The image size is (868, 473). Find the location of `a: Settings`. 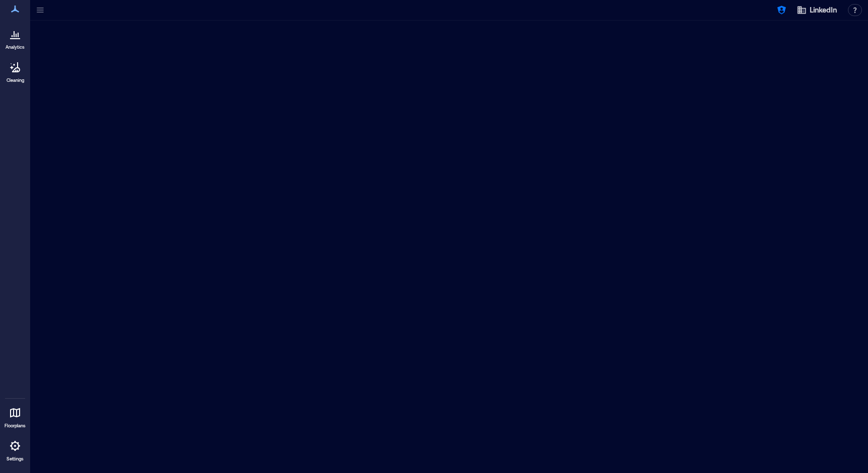

a: Settings is located at coordinates (15, 449).